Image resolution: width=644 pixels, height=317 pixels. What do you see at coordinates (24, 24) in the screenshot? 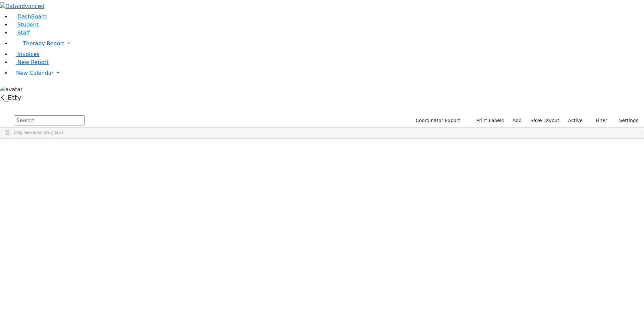
I see `a: Student` at bounding box center [24, 24].